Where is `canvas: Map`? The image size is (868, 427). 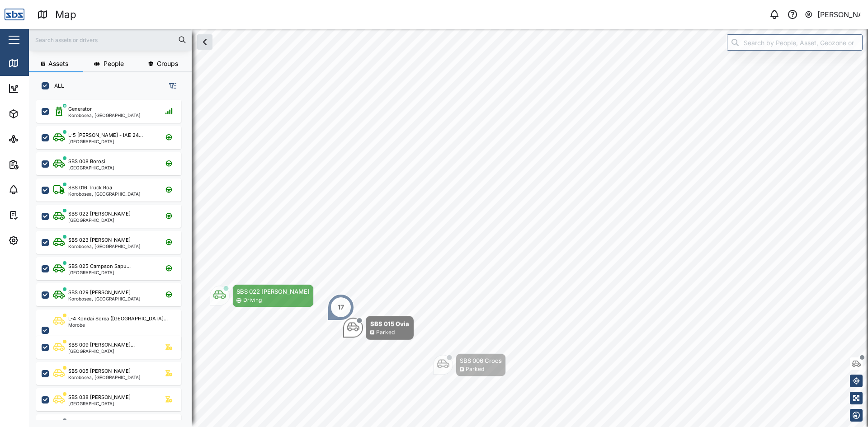
canvas: Map is located at coordinates (449, 227).